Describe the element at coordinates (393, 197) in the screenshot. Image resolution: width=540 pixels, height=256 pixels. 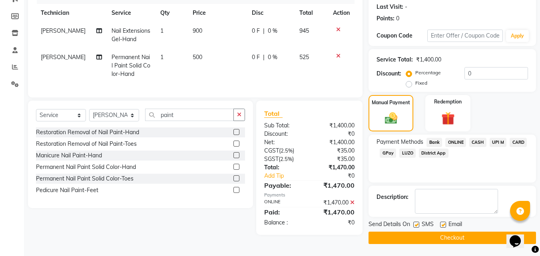
I see `div: Description:` at that location.